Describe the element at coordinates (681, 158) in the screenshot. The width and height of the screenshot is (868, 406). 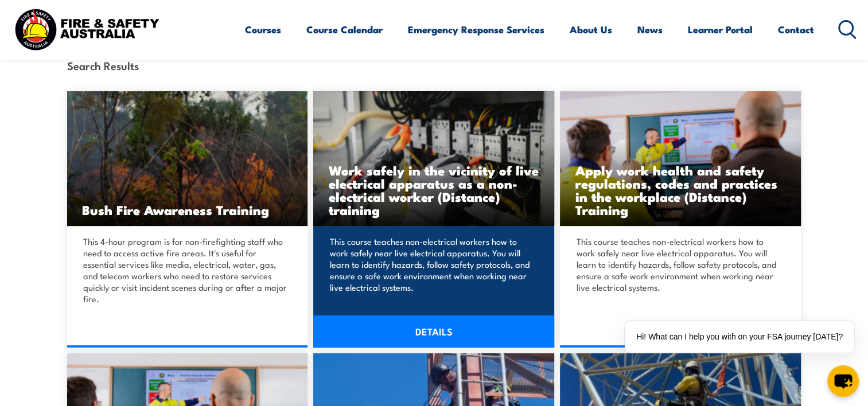
I see `a: Apply work health and safety regulations, codes and practices in the workplace (Distance) Training` at that location.